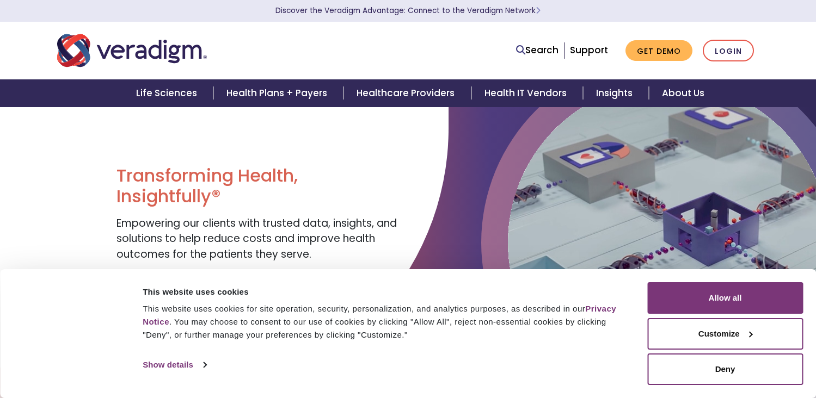 The width and height of the screenshot is (816, 398). Describe the element at coordinates (132, 51) in the screenshot. I see `img: Veradigm logo` at that location.